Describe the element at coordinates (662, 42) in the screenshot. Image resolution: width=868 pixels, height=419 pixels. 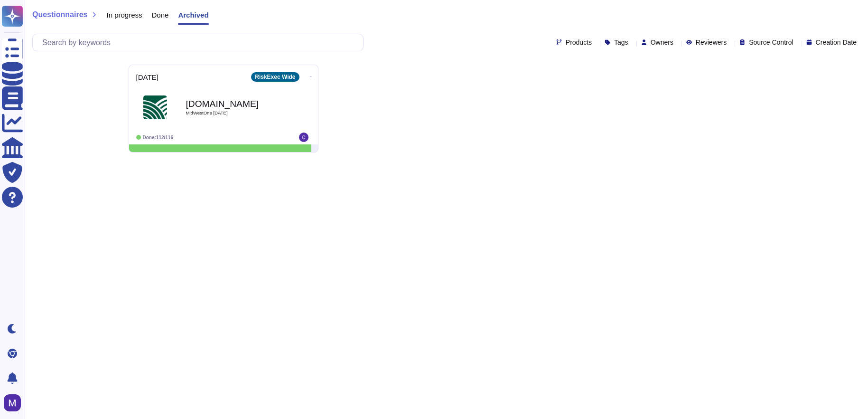
I see `span: Owners` at that location.